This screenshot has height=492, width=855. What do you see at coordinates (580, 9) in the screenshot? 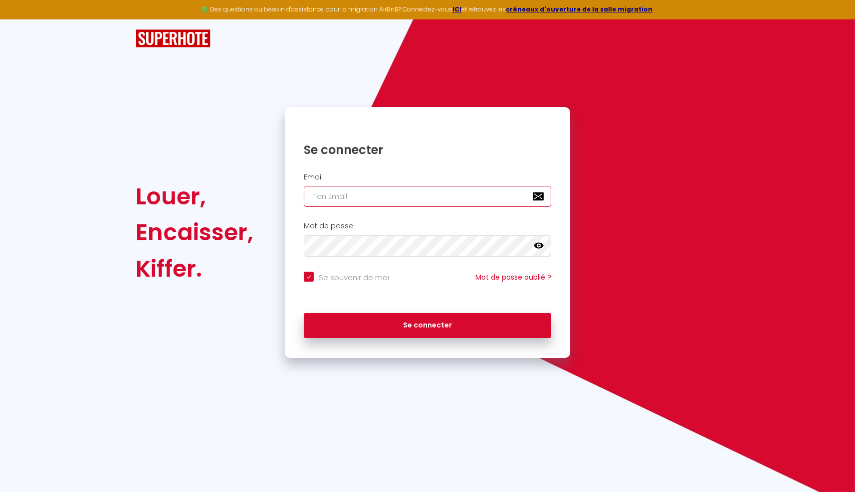
I see `strong: créneaux d'ouverture de la salle migration` at bounding box center [580, 9].